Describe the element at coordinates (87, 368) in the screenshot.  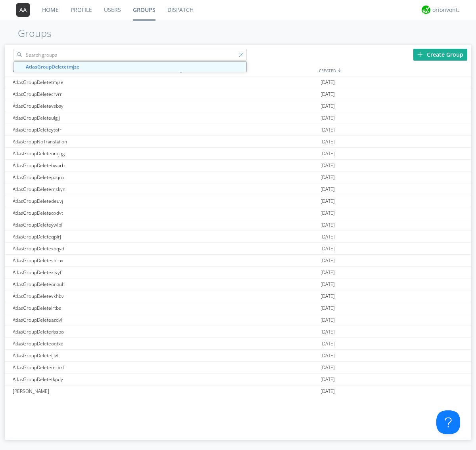
I see `div: AtlasGroupDeletemcvkf` at that location.